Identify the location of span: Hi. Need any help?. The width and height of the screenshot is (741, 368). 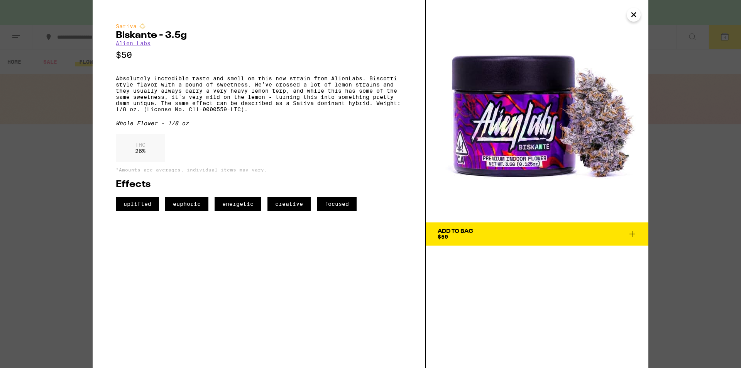
(30, 8).